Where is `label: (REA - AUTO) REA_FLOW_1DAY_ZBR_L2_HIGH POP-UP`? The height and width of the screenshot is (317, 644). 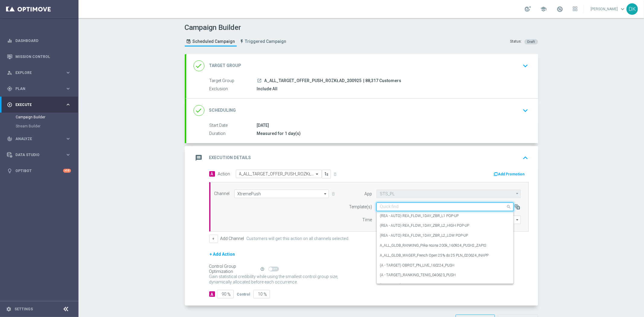 label: (REA - AUTO) REA_FLOW_1DAY_ZBR_L2_HIGH POP-UP is located at coordinates (425, 225).